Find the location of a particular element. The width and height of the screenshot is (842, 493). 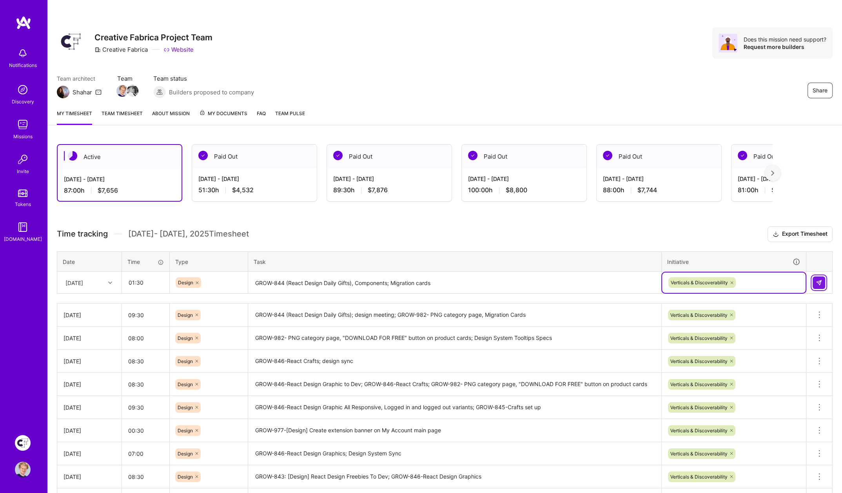

span: My Documents is located at coordinates (223, 114).